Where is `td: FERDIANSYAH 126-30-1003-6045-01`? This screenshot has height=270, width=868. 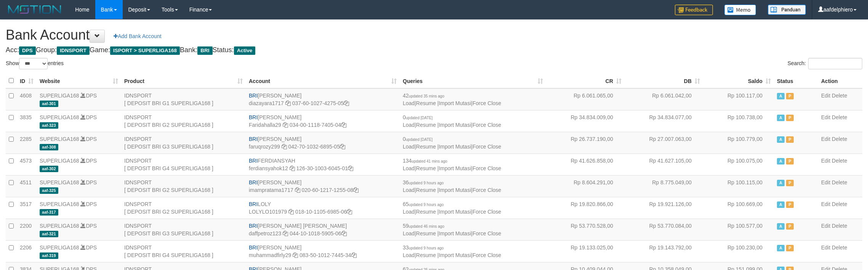
td: FERDIANSYAH 126-30-1003-6045-01 is located at coordinates (323, 164).